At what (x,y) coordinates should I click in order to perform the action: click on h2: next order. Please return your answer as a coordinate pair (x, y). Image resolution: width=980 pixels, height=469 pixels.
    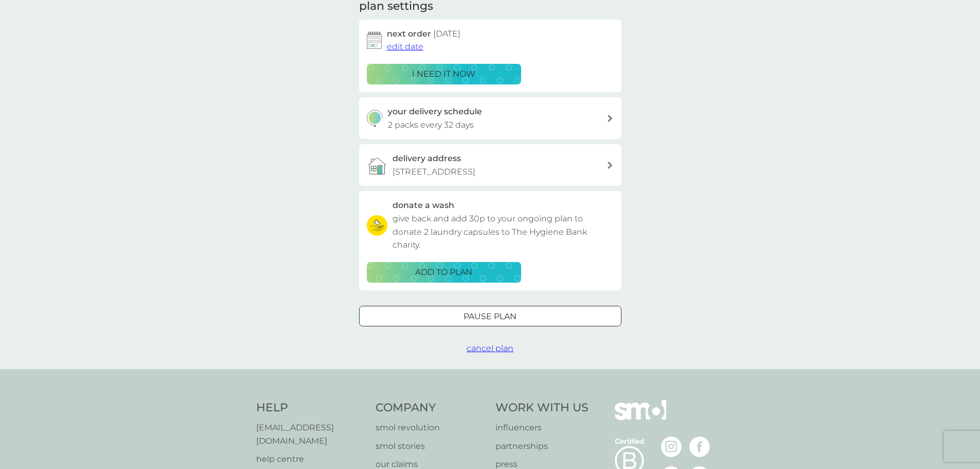
    Looking at the image, I should click on (423, 34).